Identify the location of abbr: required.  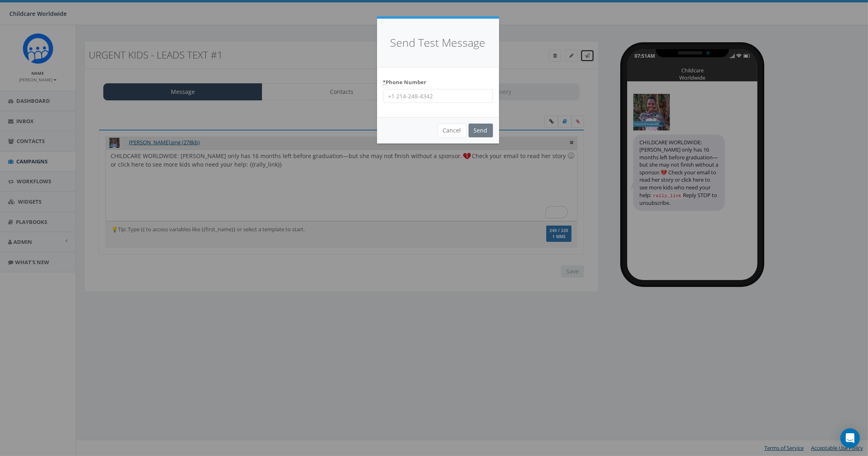
(384, 82).